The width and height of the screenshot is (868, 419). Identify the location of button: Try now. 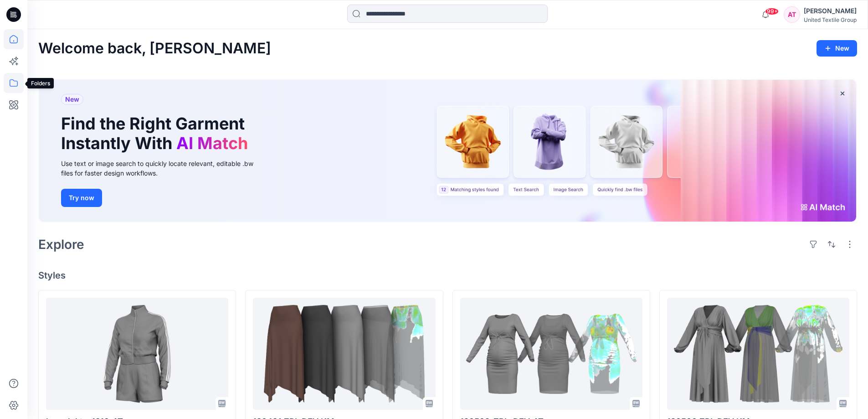
(82, 198).